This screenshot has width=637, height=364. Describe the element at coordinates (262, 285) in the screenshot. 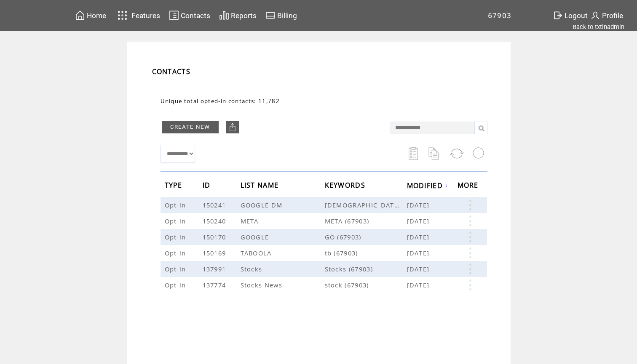

I see `span: Stocks News` at that location.